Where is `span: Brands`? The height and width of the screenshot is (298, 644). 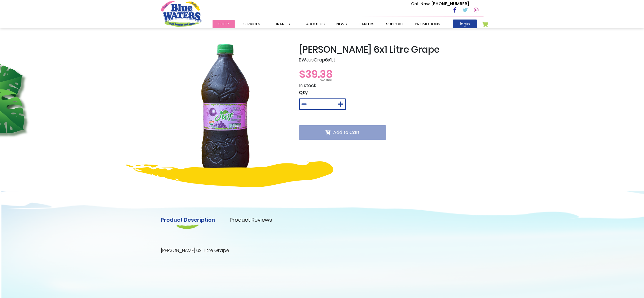
span: Brands is located at coordinates (282, 24).